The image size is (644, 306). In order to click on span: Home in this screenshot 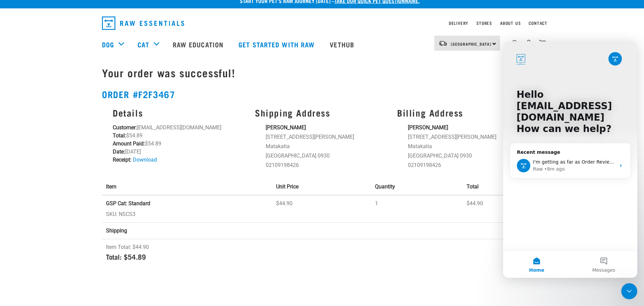, I will do `click(33, 229)`.